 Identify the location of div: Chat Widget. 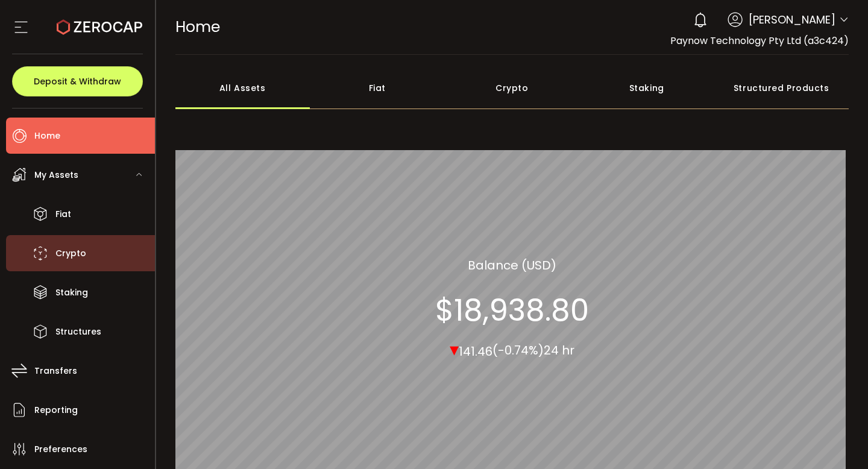
(838, 441).